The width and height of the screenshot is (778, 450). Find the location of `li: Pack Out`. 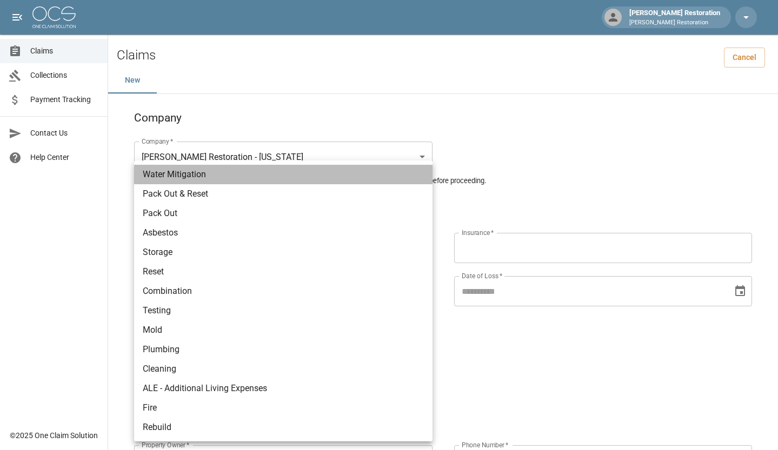

li: Pack Out is located at coordinates (283, 214).